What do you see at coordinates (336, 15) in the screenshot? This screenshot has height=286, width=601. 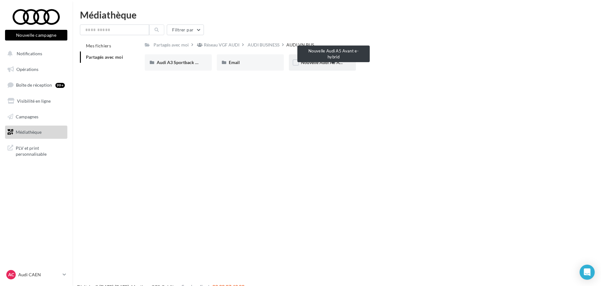 I see `div: Médiathèque` at bounding box center [336, 15].